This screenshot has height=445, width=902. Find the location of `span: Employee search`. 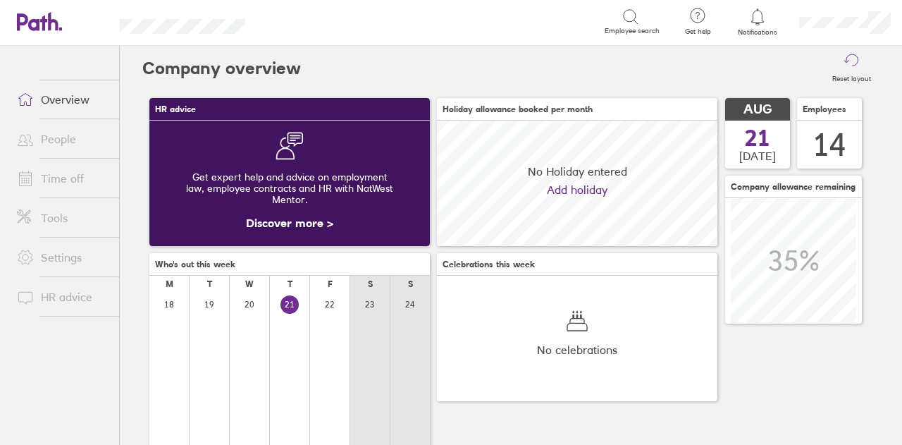

span: Employee search is located at coordinates (632, 31).